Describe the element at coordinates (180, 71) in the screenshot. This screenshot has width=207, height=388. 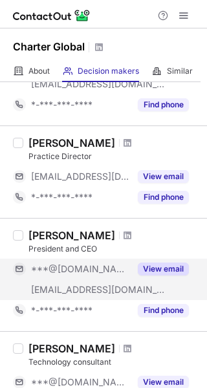
I see `span: Similar` at that location.